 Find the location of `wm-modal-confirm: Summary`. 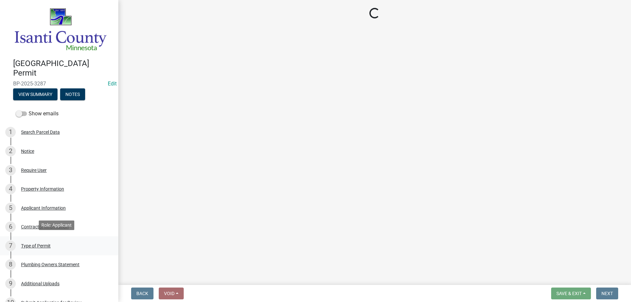

wm-modal-confirm: Summary is located at coordinates (35, 95).